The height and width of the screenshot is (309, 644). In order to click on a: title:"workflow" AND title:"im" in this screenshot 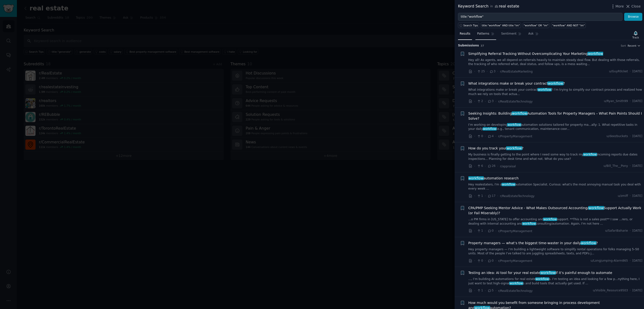, I will do `click(501, 25)`.